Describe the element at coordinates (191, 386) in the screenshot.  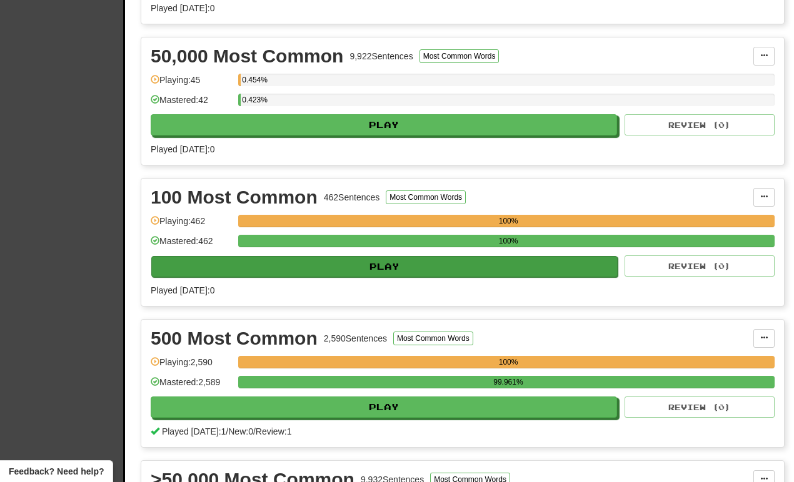
I see `div: Mastered: 2,589` at that location.